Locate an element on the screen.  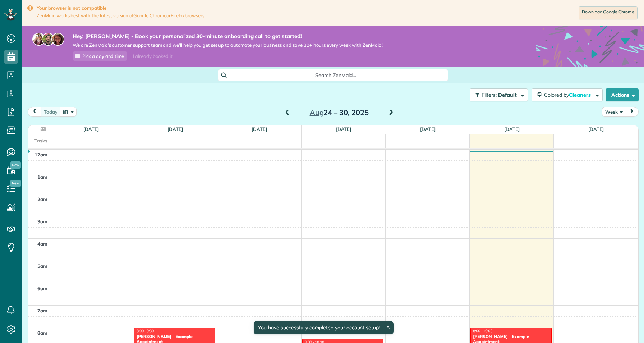
span: 12am is located at coordinates (41, 155).